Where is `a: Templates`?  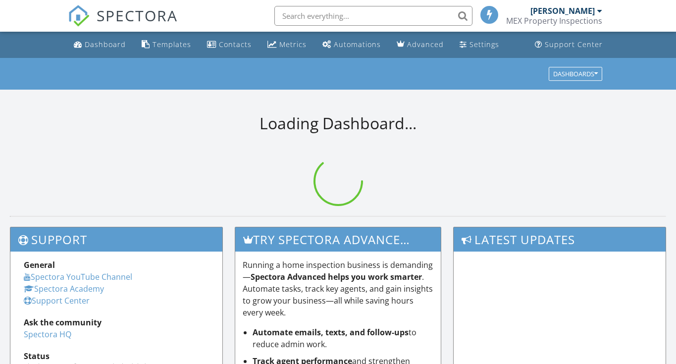
a: Templates is located at coordinates (166, 45).